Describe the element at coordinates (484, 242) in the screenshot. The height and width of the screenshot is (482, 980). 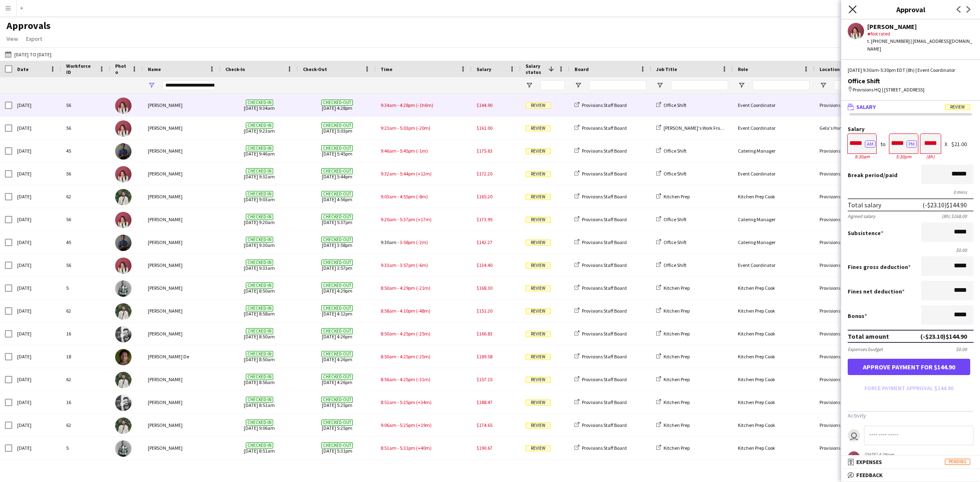
I see `span: $142.27` at that location.